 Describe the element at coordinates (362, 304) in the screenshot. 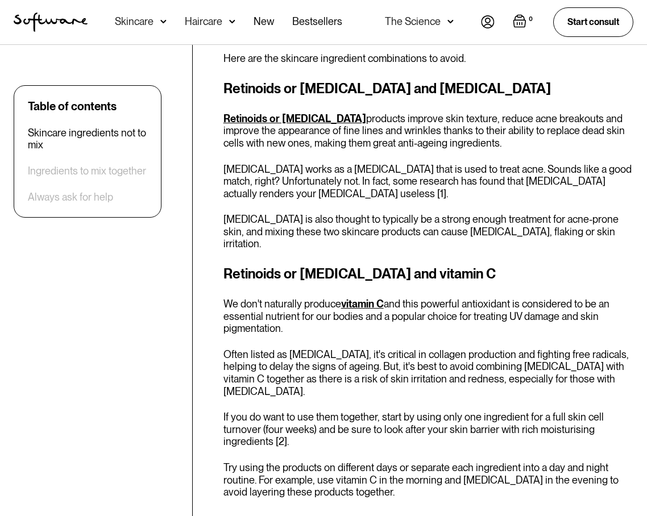

I see `a: vitamin C` at that location.